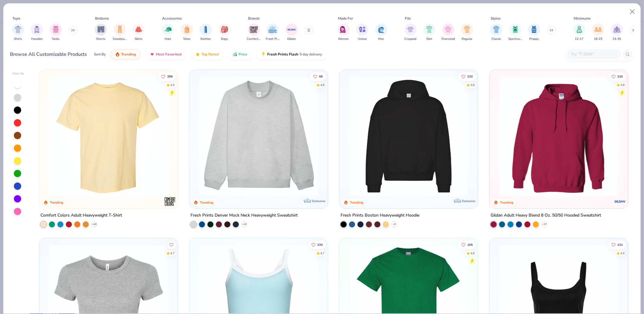 The image size is (644, 314). What do you see at coordinates (170, 76) in the screenshot?
I see `span: 289` at bounding box center [170, 76].